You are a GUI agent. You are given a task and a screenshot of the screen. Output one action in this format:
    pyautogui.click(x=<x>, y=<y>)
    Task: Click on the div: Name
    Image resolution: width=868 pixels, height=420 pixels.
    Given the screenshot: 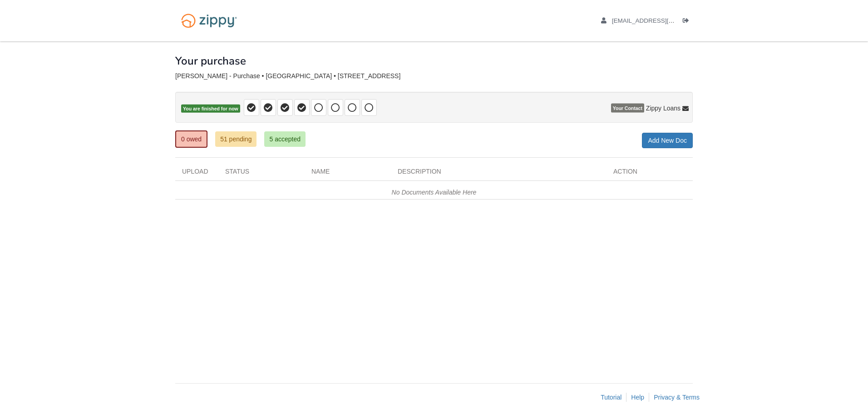 What is the action you would take?
    pyautogui.click(x=348, y=174)
    